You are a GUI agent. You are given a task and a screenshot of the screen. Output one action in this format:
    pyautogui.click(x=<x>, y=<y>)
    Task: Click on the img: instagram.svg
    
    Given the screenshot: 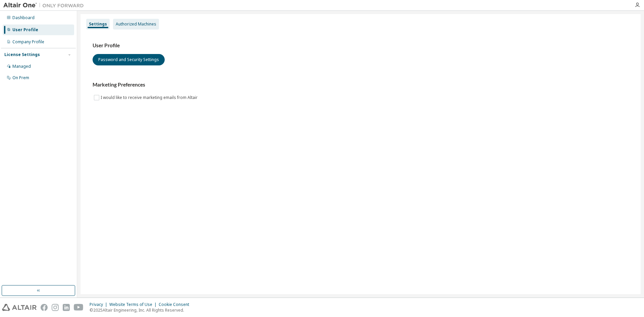 What is the action you would take?
    pyautogui.click(x=55, y=307)
    